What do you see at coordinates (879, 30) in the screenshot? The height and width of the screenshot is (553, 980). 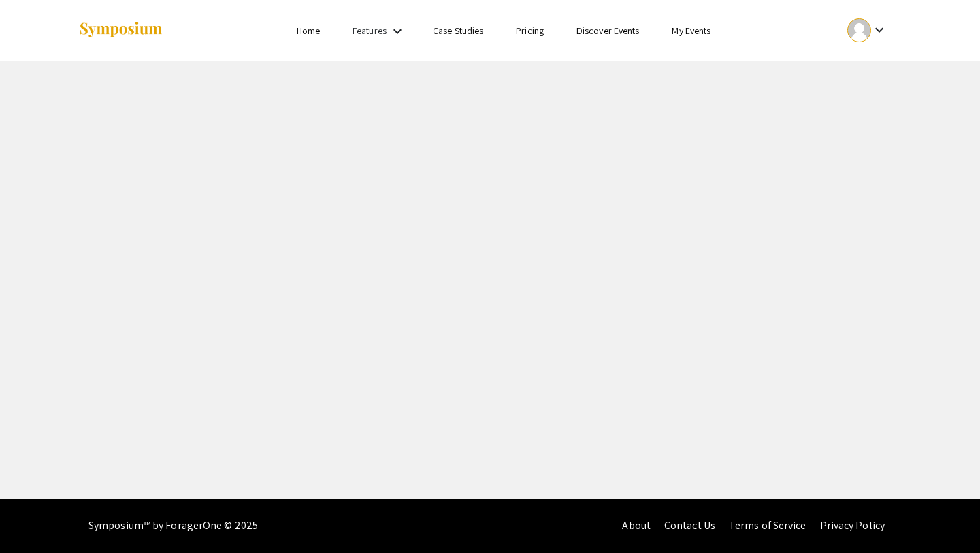 I see `mat-icon: Expand account dropdown` at bounding box center [879, 30].